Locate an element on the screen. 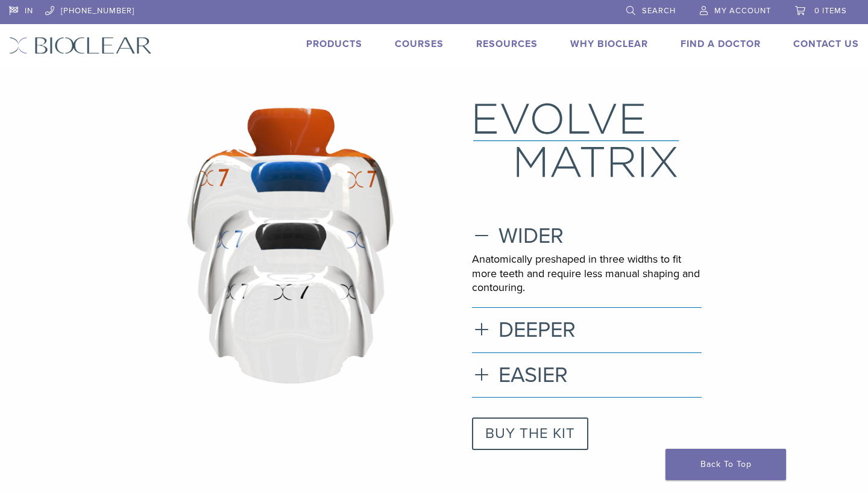 Image resolution: width=868 pixels, height=494 pixels. a: BUY THE KIT is located at coordinates (530, 434).